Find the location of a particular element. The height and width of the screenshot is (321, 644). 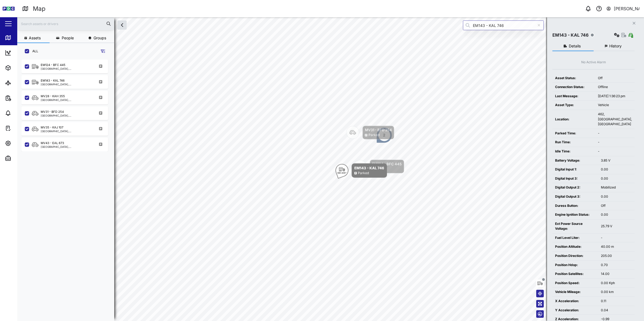

div: 3.85 V is located at coordinates (617, 161).